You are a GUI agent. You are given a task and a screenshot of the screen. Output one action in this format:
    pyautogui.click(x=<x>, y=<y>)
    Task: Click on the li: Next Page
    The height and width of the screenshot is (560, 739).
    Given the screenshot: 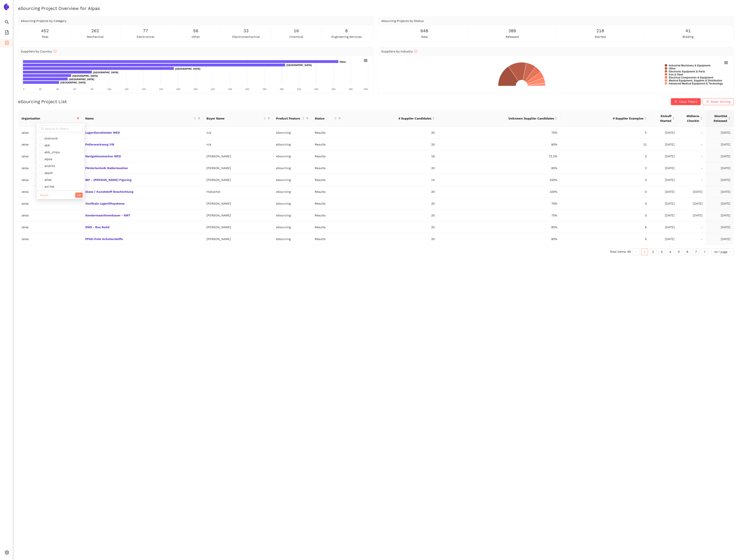 What is the action you would take?
    pyautogui.click(x=704, y=251)
    